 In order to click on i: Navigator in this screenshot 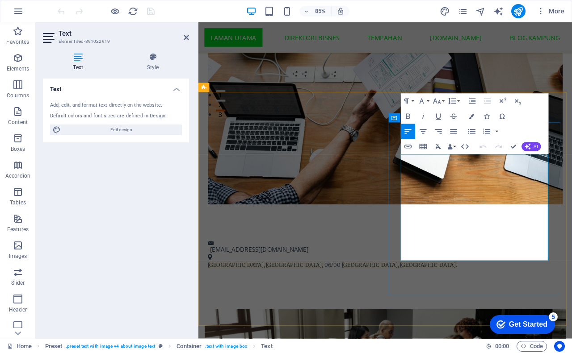, I will do `click(480, 11)`.